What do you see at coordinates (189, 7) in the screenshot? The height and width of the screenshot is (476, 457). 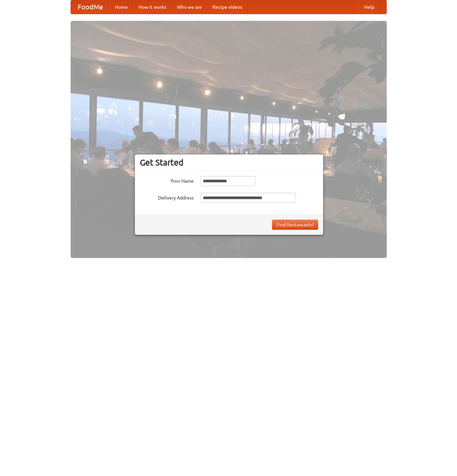 I see `a: Who we are` at bounding box center [189, 7].